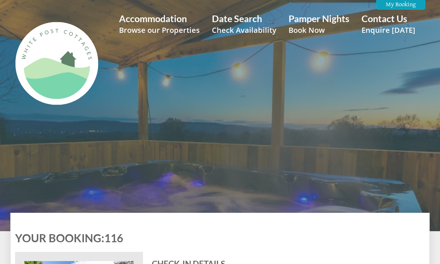 Image resolution: width=440 pixels, height=264 pixels. I want to click on a: Date SearchCheck Availability, so click(244, 24).